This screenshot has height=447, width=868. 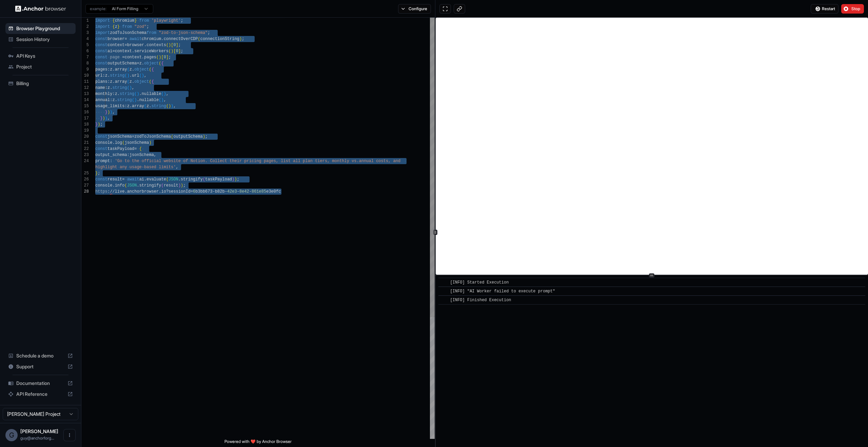 What do you see at coordinates (102, 51) in the screenshot?
I see `span: const` at bounding box center [102, 51].